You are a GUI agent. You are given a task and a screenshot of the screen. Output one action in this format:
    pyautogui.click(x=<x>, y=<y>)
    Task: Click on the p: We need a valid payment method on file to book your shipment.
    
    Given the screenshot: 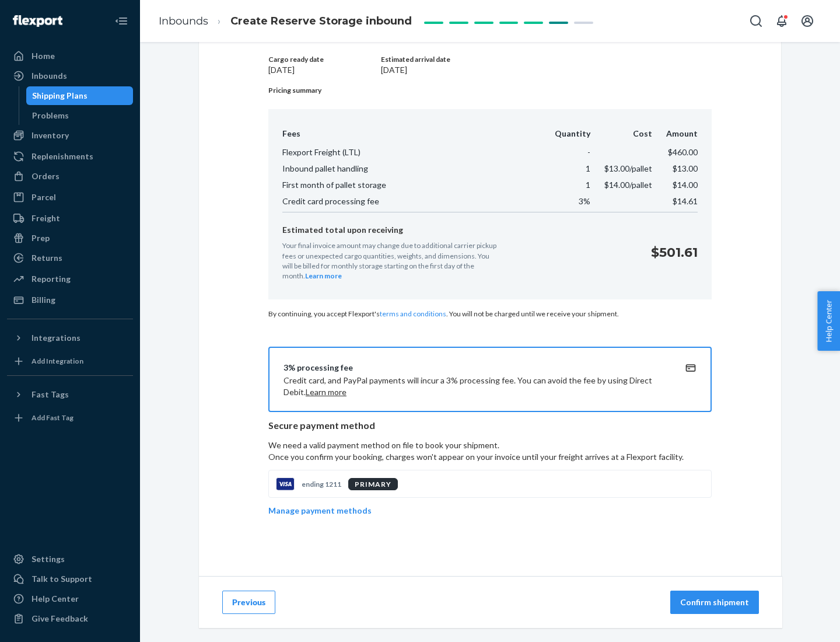 What is the action you would take?
    pyautogui.click(x=490, y=450)
    